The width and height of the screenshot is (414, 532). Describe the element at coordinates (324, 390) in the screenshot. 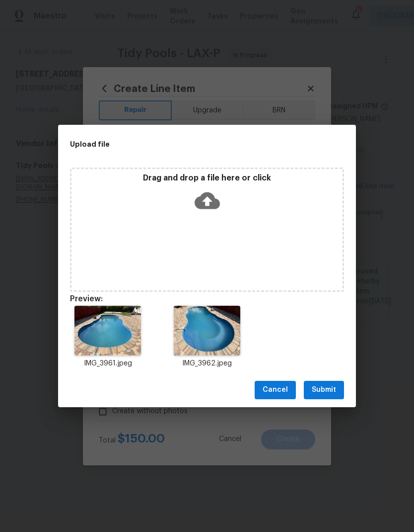

I see `span: Submit` at that location.